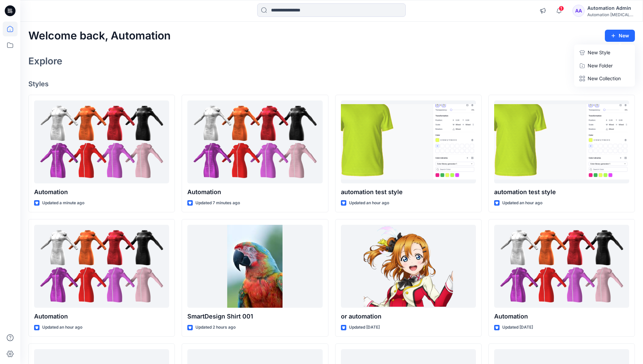 The width and height of the screenshot is (643, 364). Describe the element at coordinates (255, 316) in the screenshot. I see `p: SmartDesign Shirt 001` at that location.